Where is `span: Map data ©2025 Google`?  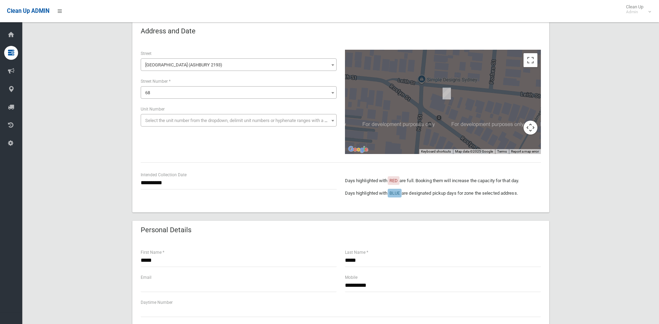
span: Map data ©2025 Google is located at coordinates (474, 151).